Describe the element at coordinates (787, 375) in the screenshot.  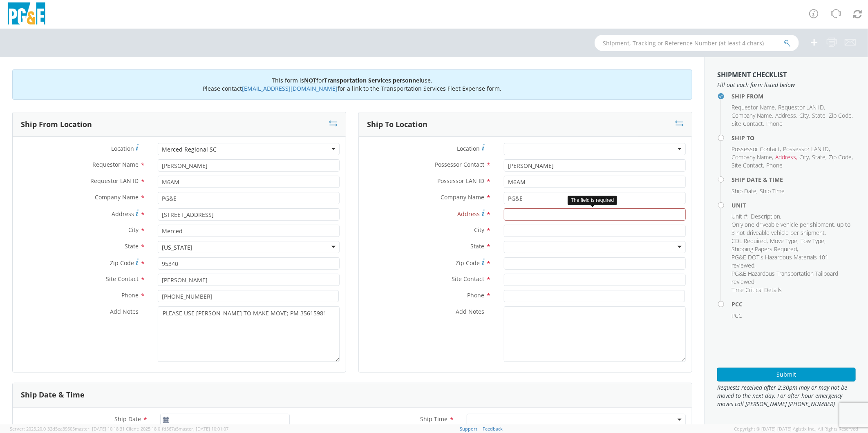
I see `button: Submit` at that location.